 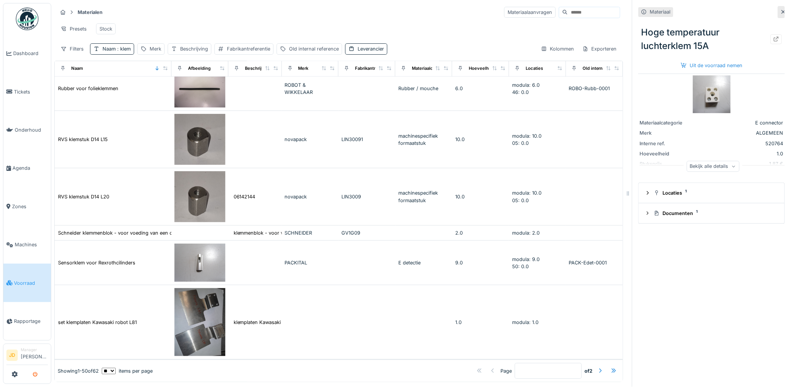 What do you see at coordinates (526, 232) in the screenshot?
I see `span: modula: 2.0` at bounding box center [526, 232].